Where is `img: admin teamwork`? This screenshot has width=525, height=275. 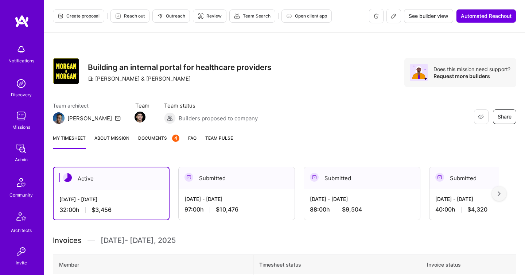 img: admin teamwork is located at coordinates (21, 148).